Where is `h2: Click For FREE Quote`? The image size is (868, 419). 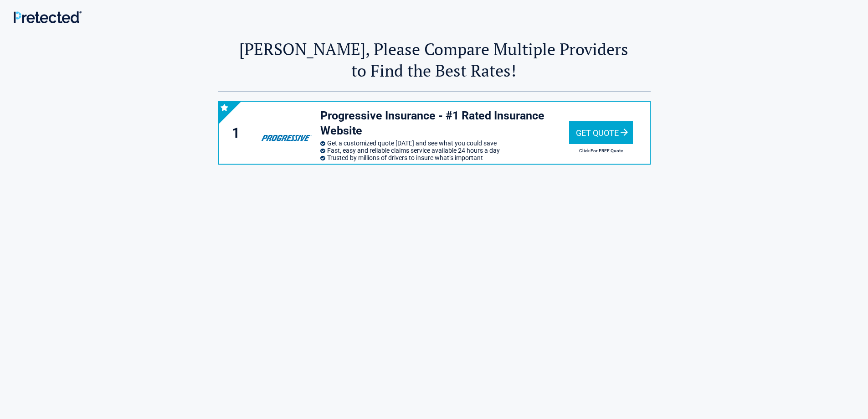
h2: Click For FREE Quote is located at coordinates (601, 150).